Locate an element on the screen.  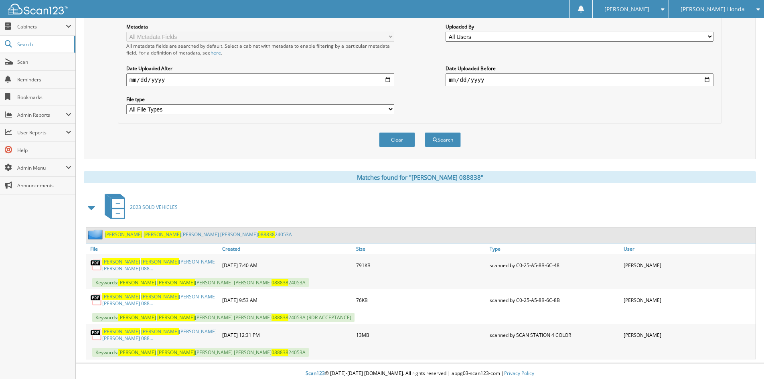
img: scan123-logo-white.svg is located at coordinates (38, 9).